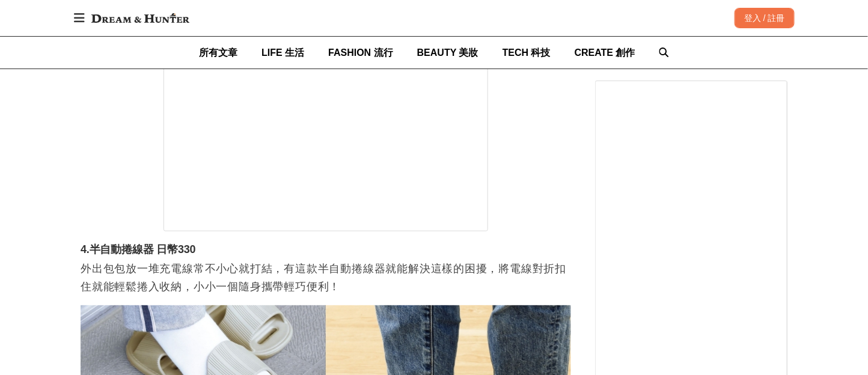 This screenshot has width=868, height=375. Describe the element at coordinates (604, 53) in the screenshot. I see `a: CREATE 創作` at that location.